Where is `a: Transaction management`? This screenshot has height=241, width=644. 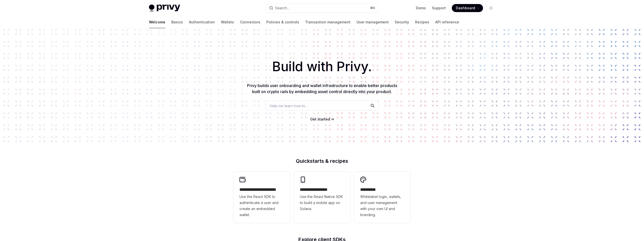
a: Transaction management is located at coordinates (328, 22).